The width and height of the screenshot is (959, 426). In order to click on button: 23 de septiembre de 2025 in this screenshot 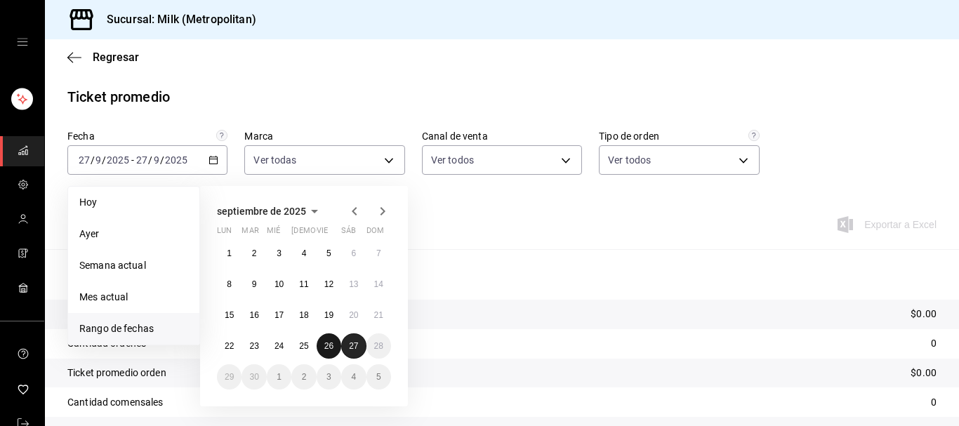, I will do `click(253, 346)`.